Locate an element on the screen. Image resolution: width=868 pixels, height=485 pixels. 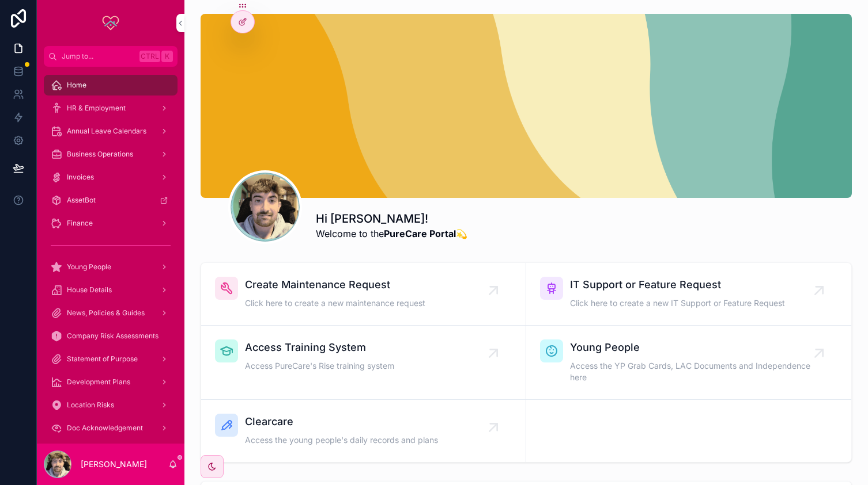
span: Jump to... is located at coordinates (98, 57).